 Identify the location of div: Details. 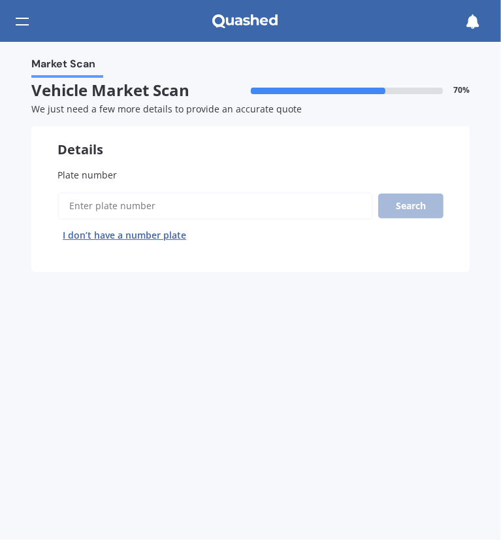
(250, 142).